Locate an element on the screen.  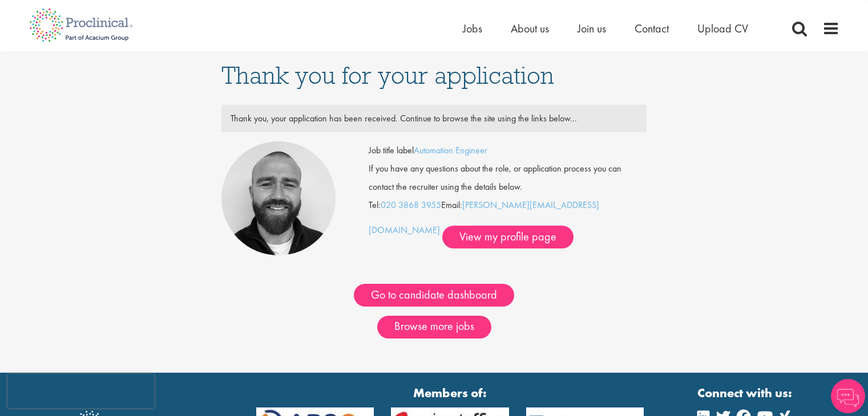
span: About us is located at coordinates (529, 29).